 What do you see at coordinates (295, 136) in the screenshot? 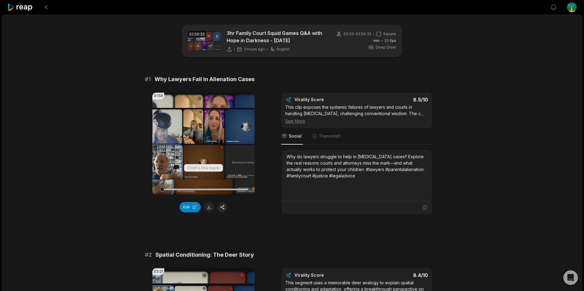
I see `span: Social` at bounding box center [295, 136].